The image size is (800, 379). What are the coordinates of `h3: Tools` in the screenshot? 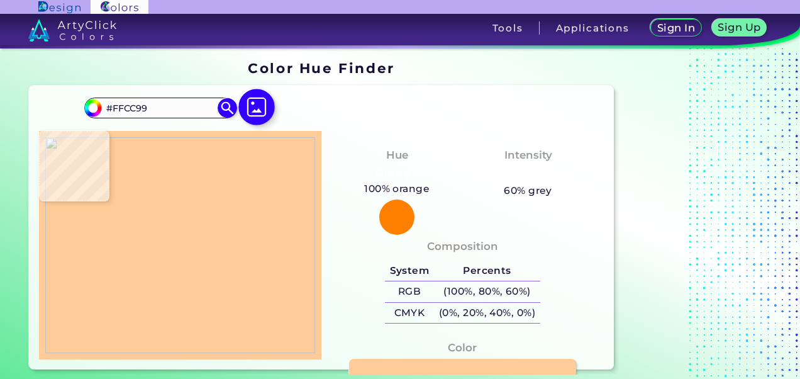 It's located at (507, 28).